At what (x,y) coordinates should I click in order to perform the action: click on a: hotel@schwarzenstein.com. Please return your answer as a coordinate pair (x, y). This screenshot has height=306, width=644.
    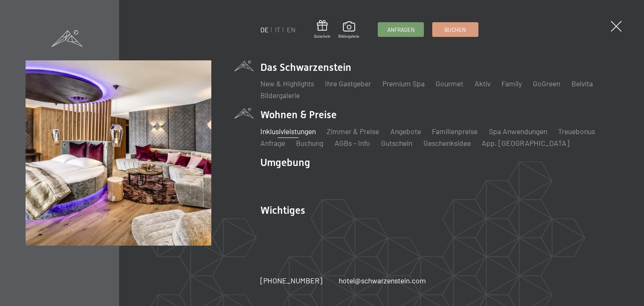
    Looking at the image, I should click on (382, 281).